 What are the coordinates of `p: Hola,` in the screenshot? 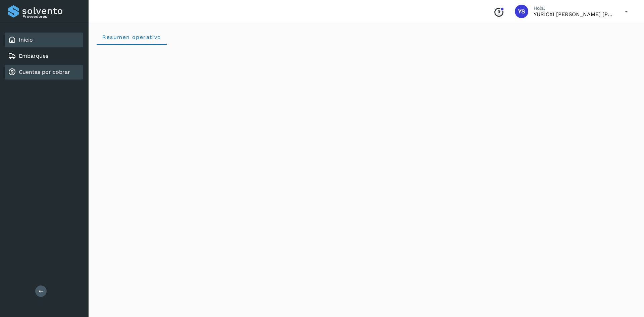 It's located at (574, 8).